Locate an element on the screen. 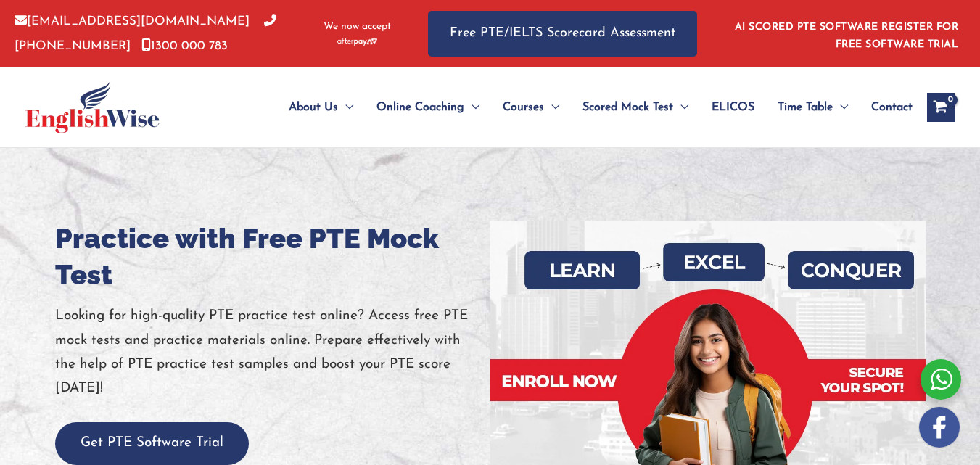  nav: Site Navigation: Main Menu is located at coordinates (583, 107).